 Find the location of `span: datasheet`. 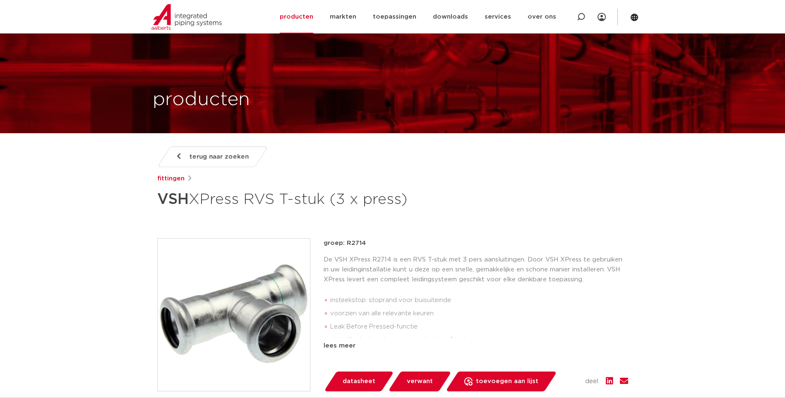

span: datasheet is located at coordinates (359, 382).